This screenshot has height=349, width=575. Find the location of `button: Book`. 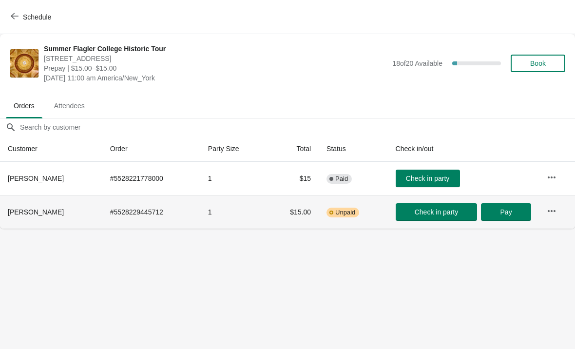

button: Book is located at coordinates (538, 63).